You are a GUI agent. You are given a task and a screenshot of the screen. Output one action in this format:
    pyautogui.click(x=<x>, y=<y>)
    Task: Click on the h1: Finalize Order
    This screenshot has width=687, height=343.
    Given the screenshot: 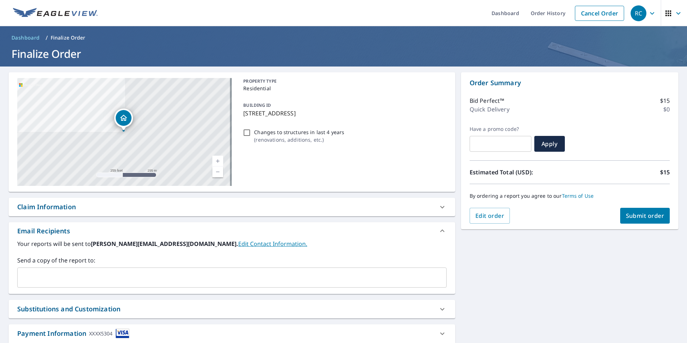 What is the action you would take?
    pyautogui.click(x=343, y=54)
    